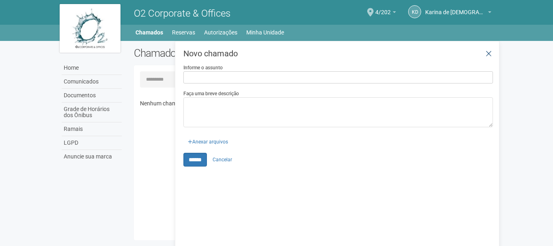  What do you see at coordinates (92, 129) in the screenshot?
I see `a: Ramais` at bounding box center [92, 129].